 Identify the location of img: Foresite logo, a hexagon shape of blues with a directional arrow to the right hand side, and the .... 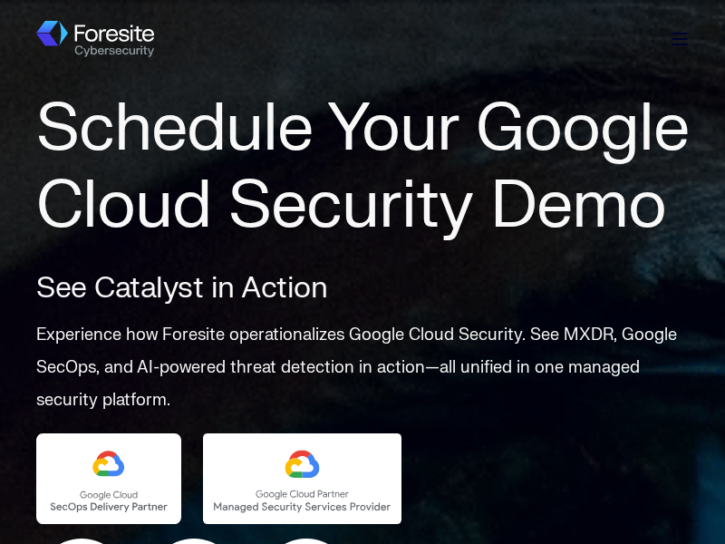
(95, 38).